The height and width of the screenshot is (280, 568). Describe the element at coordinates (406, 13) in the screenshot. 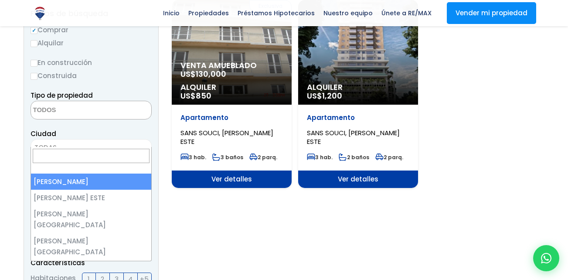

I see `span: Únete a RE/MAX` at that location.